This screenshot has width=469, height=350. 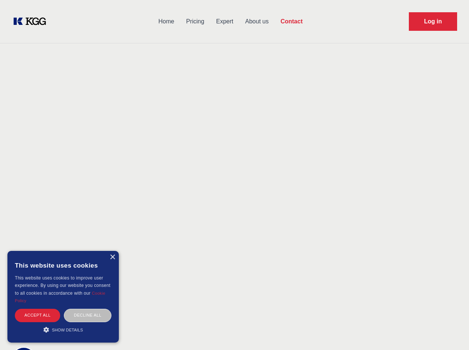 I want to click on a: Request Demo, so click(x=433, y=22).